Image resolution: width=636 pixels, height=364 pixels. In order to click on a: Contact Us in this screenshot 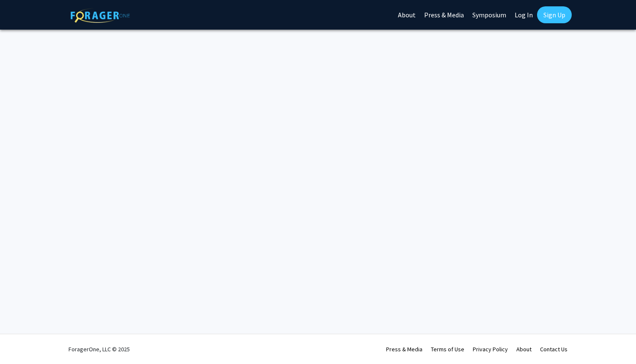, I will do `click(554, 349)`.